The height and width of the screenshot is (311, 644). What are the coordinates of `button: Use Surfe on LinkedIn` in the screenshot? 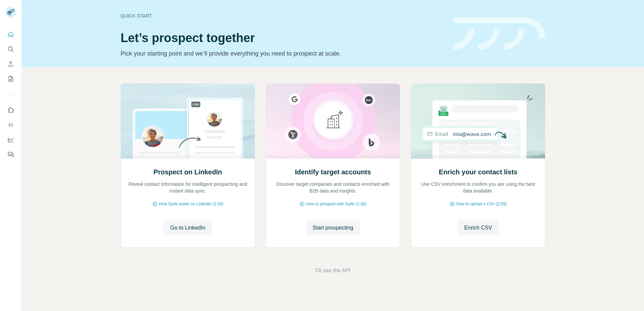 It's located at (11, 110).